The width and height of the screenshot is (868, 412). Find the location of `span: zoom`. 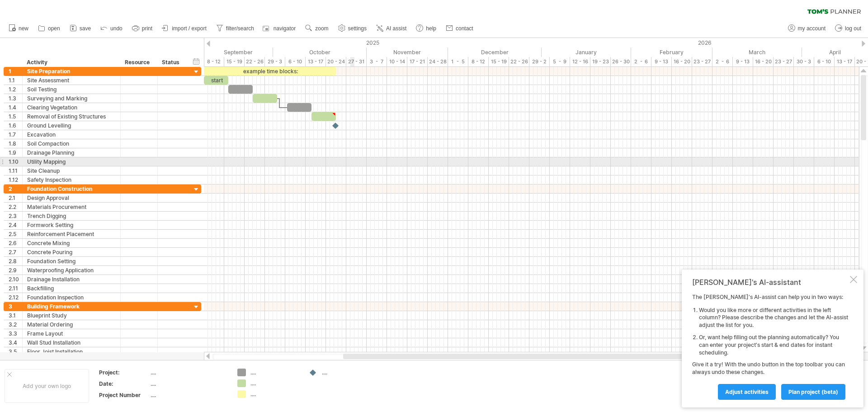

span: zoom is located at coordinates (321, 29).